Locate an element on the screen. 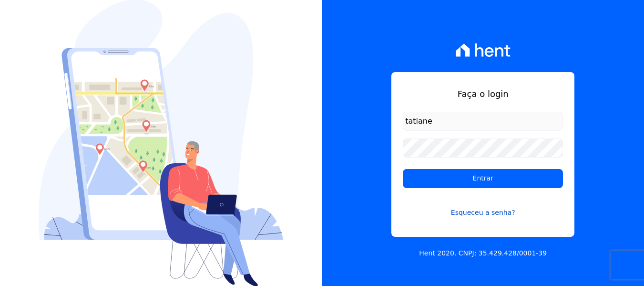 The width and height of the screenshot is (644, 286). p: Hent 2020. CNPJ: 35.429.428/0001-39 is located at coordinates (483, 253).